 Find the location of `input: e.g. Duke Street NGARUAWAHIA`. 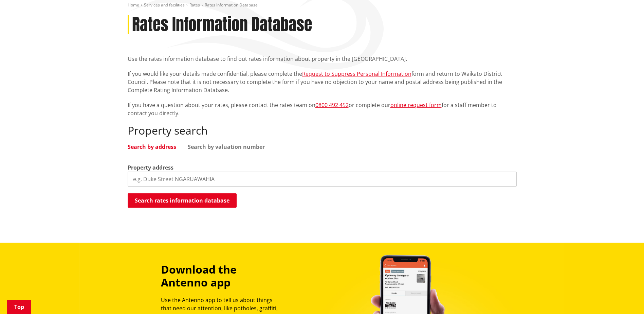

input: e.g. Duke Street NGARUAWAHIA is located at coordinates (322, 179).